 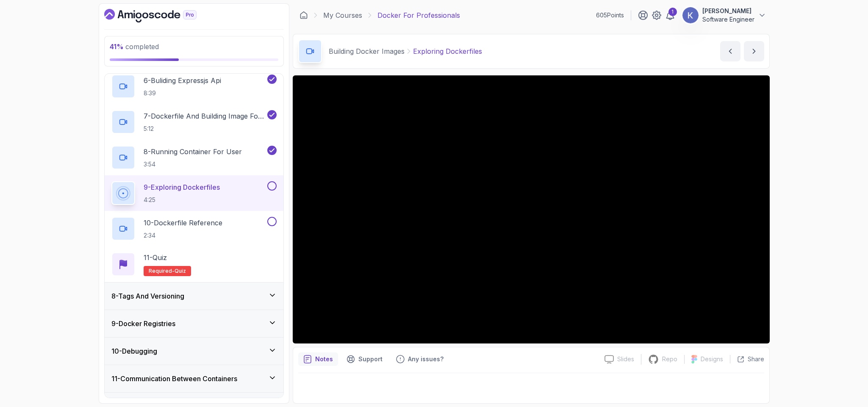 What do you see at coordinates (447, 51) in the screenshot?
I see `p: Exploring Dockerfiles` at bounding box center [447, 51].